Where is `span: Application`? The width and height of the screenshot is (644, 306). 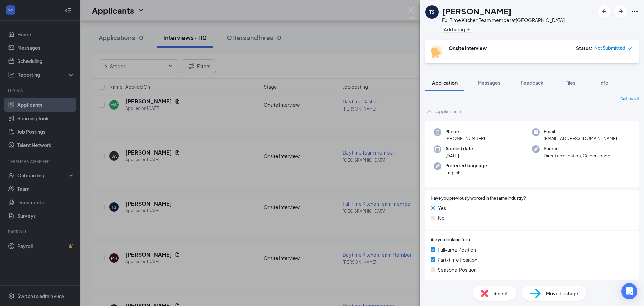 span: Application is located at coordinates (445, 83).